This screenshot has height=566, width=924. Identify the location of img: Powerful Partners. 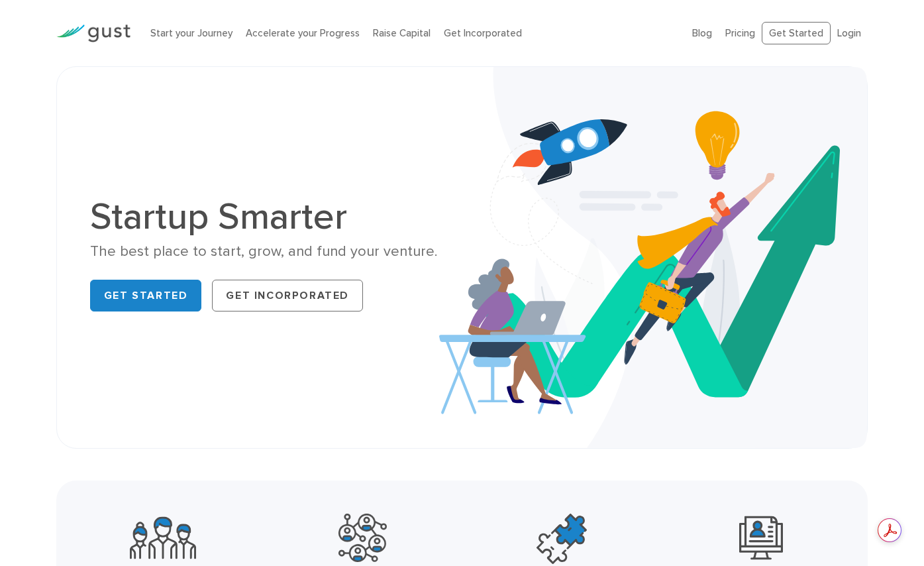
(362, 537).